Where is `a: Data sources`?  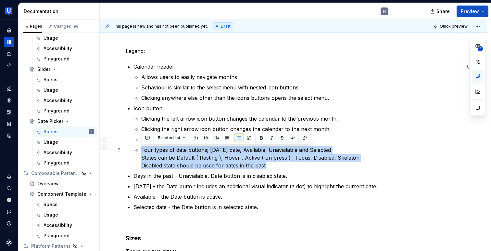
a: Data sources is located at coordinates (9, 136).